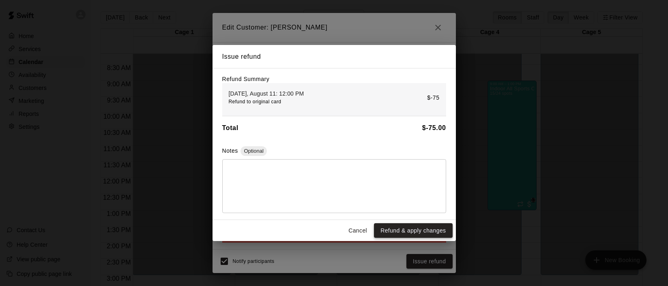  Describe the element at coordinates (246, 79) in the screenshot. I see `label: Refund Summary` at that location.